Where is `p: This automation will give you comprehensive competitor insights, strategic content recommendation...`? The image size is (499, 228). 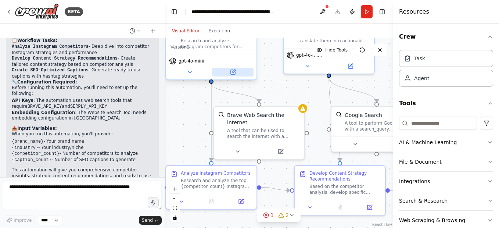
p: This automation will give you comprehensive competitor insights, strategic content recommendation... is located at coordinates (82, 176).